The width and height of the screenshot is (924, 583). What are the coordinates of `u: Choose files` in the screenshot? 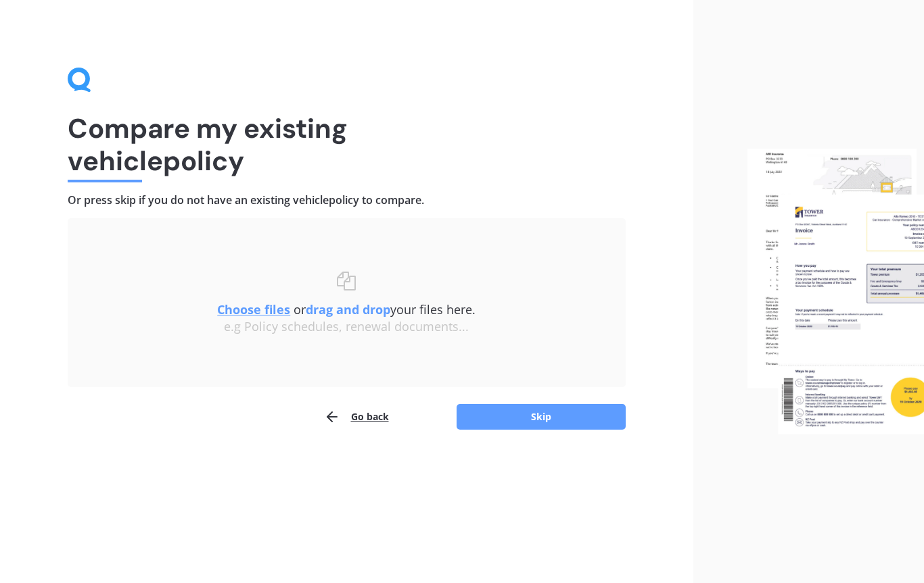 It's located at (254, 309).